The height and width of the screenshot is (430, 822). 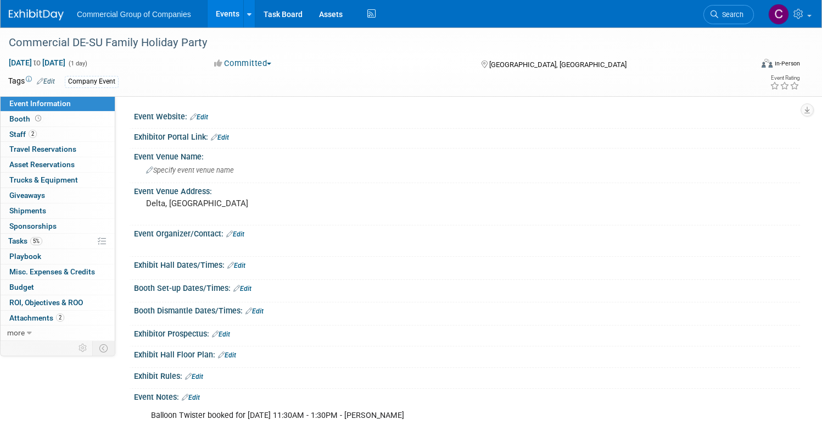 What do you see at coordinates (58, 119) in the screenshot?
I see `a: Booth` at bounding box center [58, 119].